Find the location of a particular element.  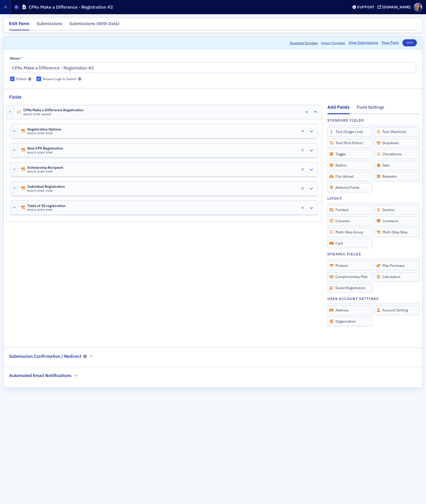

button: Download Template is located at coordinates (304, 43).